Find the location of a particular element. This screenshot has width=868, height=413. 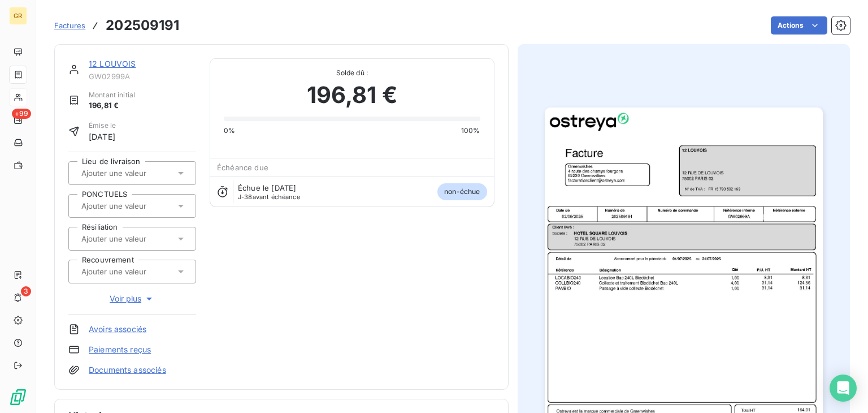

span: +99 is located at coordinates (21, 114).